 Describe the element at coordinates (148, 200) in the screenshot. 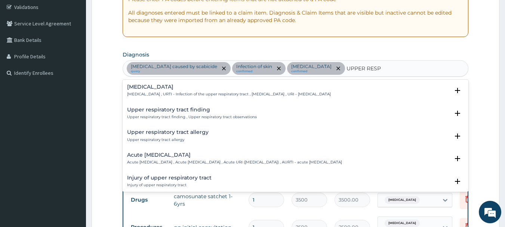

I see `td: Drugs` at that location.